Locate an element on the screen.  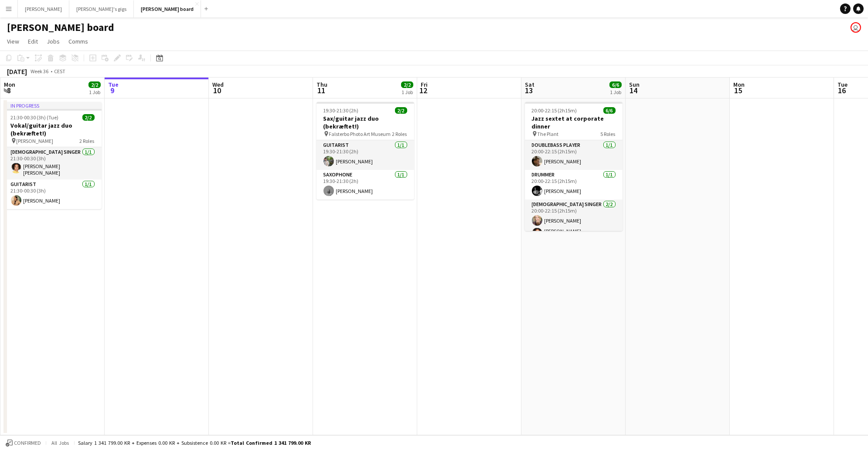
span: 5 Roles is located at coordinates (608, 134).